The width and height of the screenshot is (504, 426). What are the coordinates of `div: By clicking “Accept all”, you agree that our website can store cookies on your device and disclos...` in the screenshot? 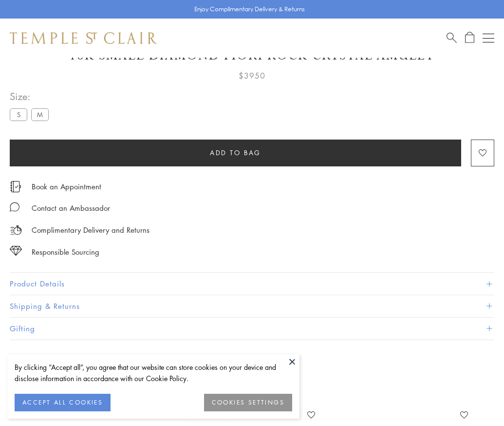 It's located at (154, 373).